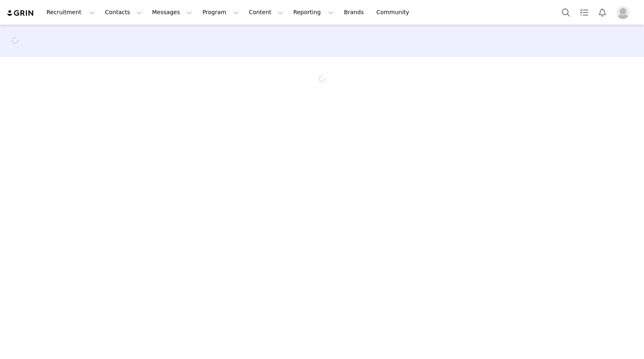 Image resolution: width=644 pixels, height=359 pixels. Describe the element at coordinates (624, 12) in the screenshot. I see `button: Profile` at that location.